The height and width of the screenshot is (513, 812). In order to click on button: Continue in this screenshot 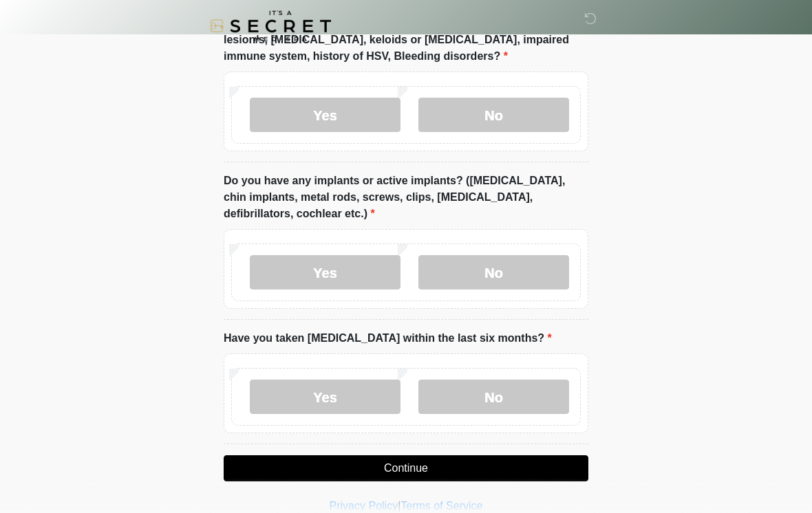, I will do `click(406, 469)`.